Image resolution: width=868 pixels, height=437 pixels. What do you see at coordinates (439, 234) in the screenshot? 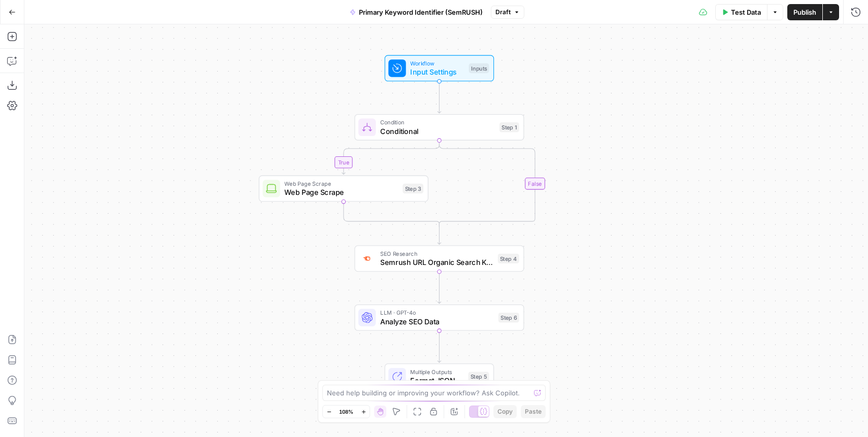
I see `g: Edge from step_1-conditional-end to step_4` at bounding box center [439, 234].